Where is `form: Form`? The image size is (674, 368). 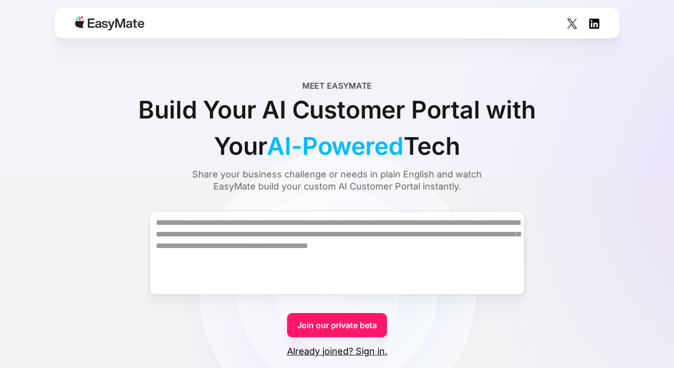
form: Form is located at coordinates (337, 275).